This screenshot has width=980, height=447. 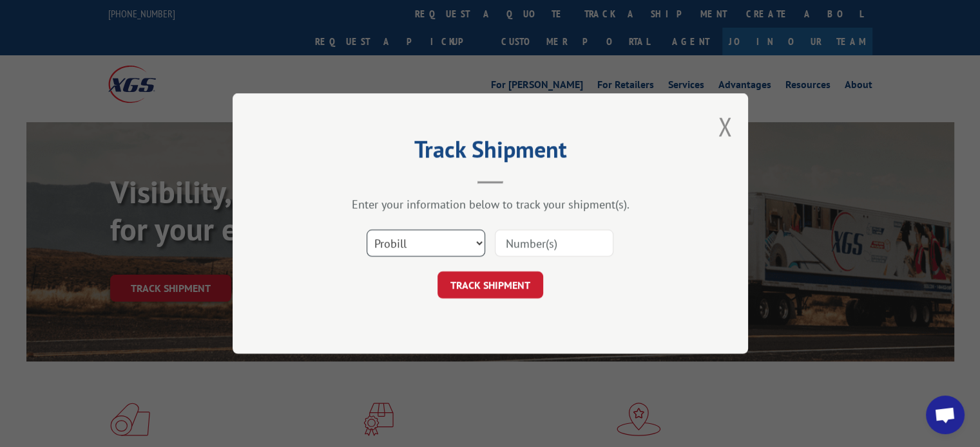 I want to click on div: Enter your information below to track your shipment(s)., so click(x=490, y=204).